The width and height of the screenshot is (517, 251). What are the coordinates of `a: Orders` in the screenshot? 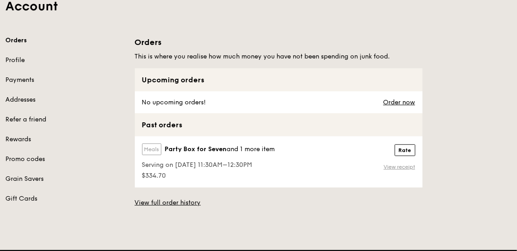 It's located at (65, 40).